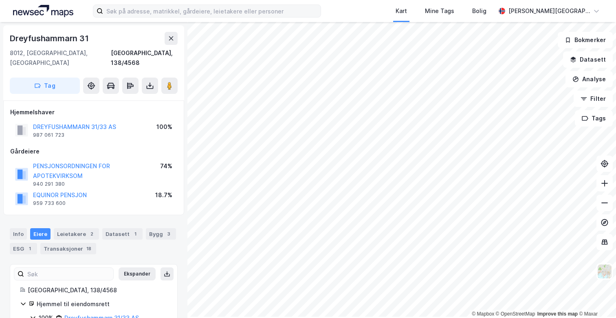 Image resolution: width=616 pixels, height=318 pixels. I want to click on button: Datasett, so click(588, 60).